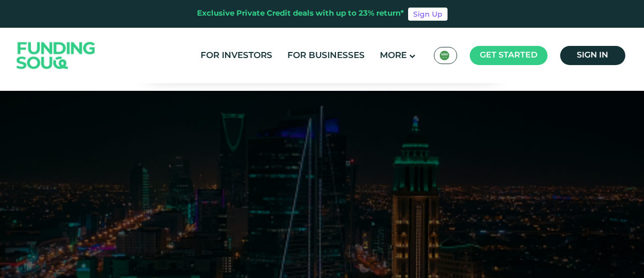 This screenshot has width=644, height=278. What do you see at coordinates (593, 56) in the screenshot?
I see `a: Sign in` at bounding box center [593, 56].